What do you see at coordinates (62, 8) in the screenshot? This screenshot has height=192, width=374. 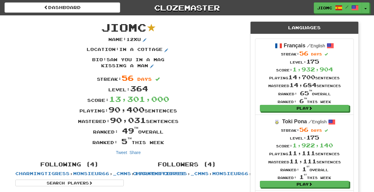 I see `a: Dashboard` at bounding box center [62, 8].